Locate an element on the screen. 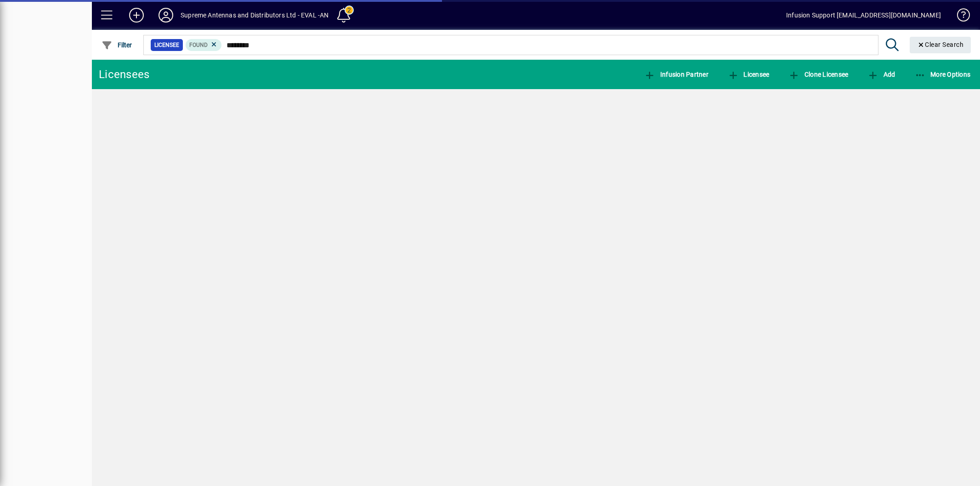 The width and height of the screenshot is (980, 486). button: Filter is located at coordinates (117, 45).